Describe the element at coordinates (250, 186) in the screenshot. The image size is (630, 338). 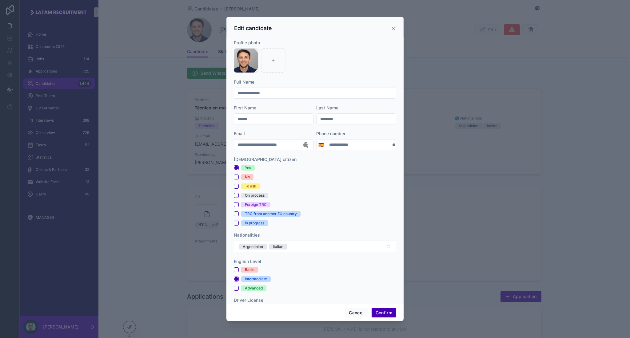
I see `div: To ask` at that location.